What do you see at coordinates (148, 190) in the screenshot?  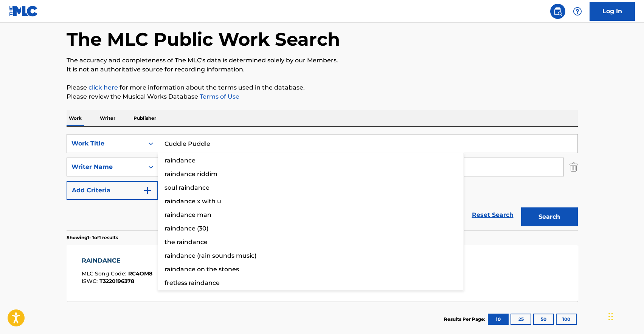 I see `img: 9d2ae6d4665cec9f34b9.svg` at bounding box center [148, 190].